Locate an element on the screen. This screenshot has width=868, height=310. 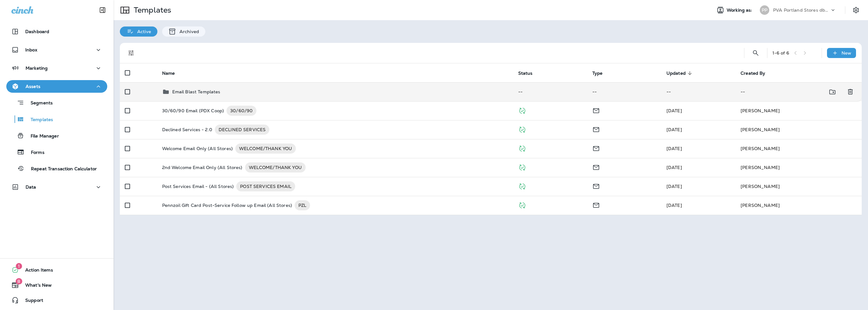
button: Search Templates is located at coordinates (756, 53).